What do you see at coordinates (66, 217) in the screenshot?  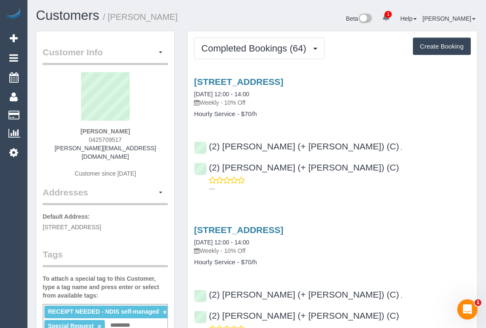 I see `label: Default Address:` at bounding box center [66, 217].